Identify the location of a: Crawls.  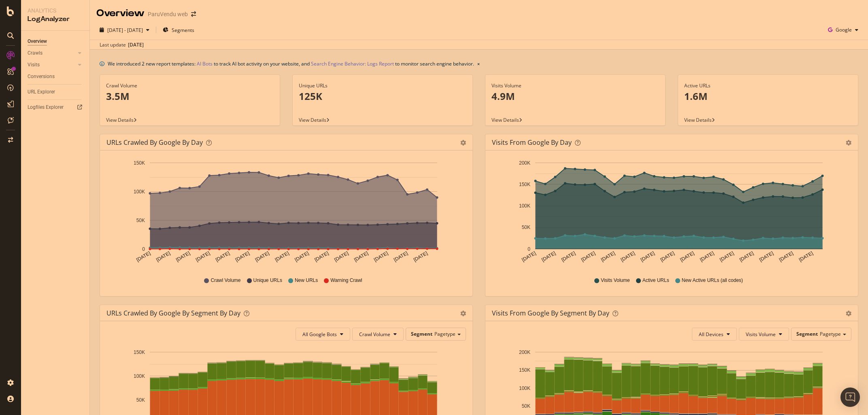
(51, 53).